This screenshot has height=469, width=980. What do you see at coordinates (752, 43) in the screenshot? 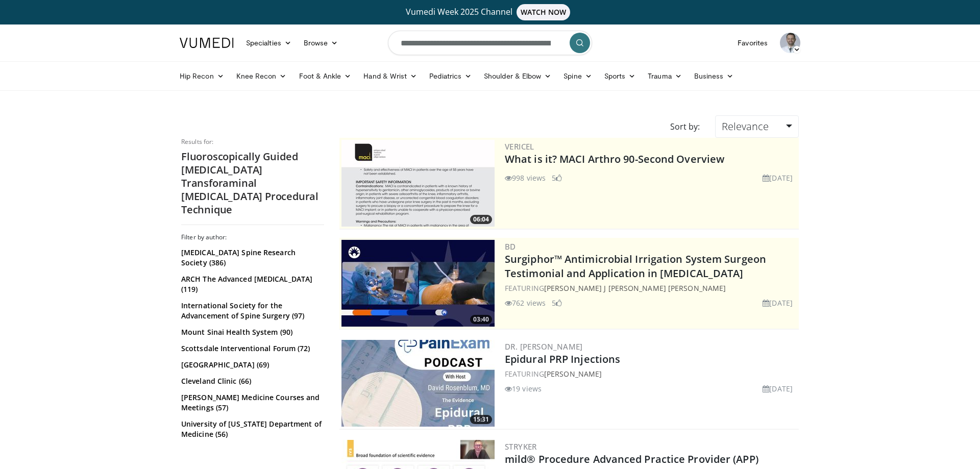
I see `a: Favorites` at bounding box center [752, 43].